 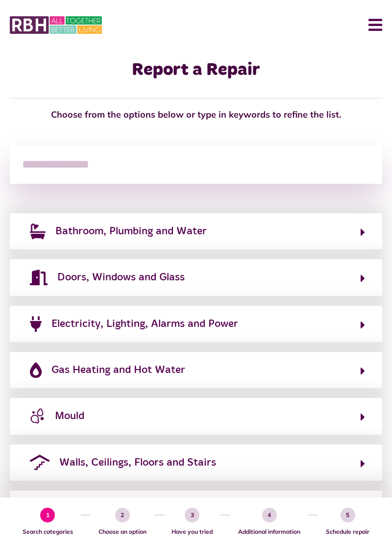 What do you see at coordinates (36, 324) in the screenshot?
I see `img: plug-solid-purple.png` at bounding box center [36, 324].